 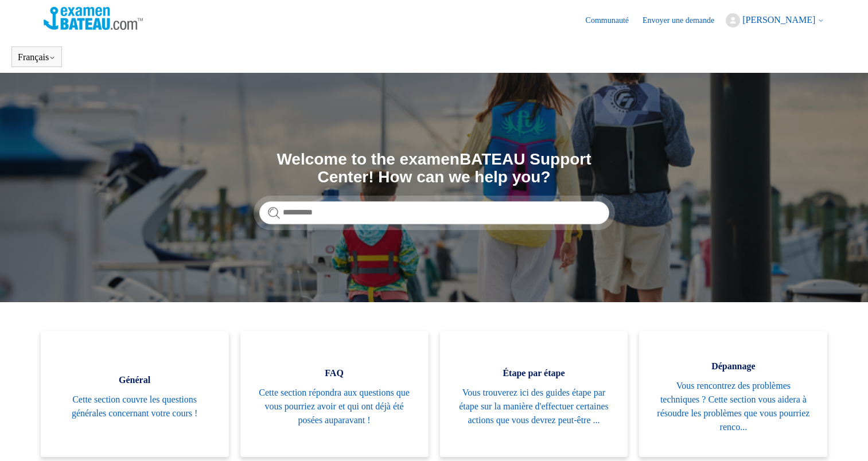 What do you see at coordinates (534, 374) in the screenshot?
I see `span: Étape par étape` at bounding box center [534, 374].